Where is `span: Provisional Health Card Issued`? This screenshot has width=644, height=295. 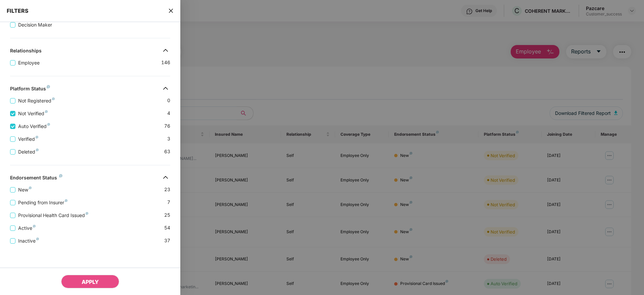 span: Provisional Health Card Issued is located at coordinates (53, 215).